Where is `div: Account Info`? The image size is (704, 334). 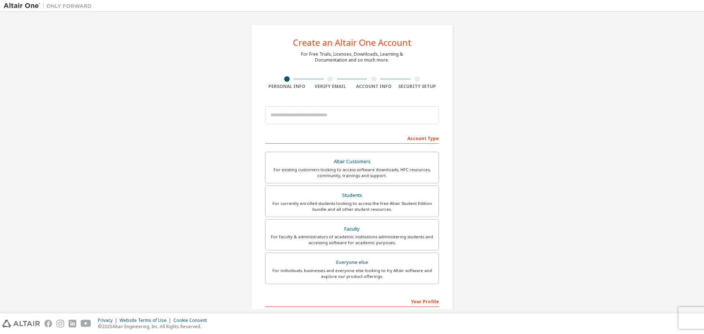 div: Account Info is located at coordinates (374, 87).